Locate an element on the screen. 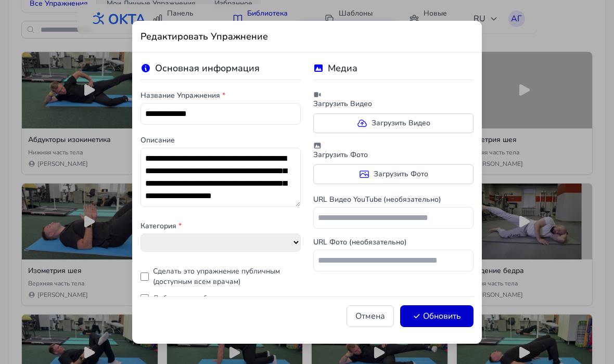 The image size is (614, 364). label: URL Фото (необязательно) is located at coordinates (393, 243).